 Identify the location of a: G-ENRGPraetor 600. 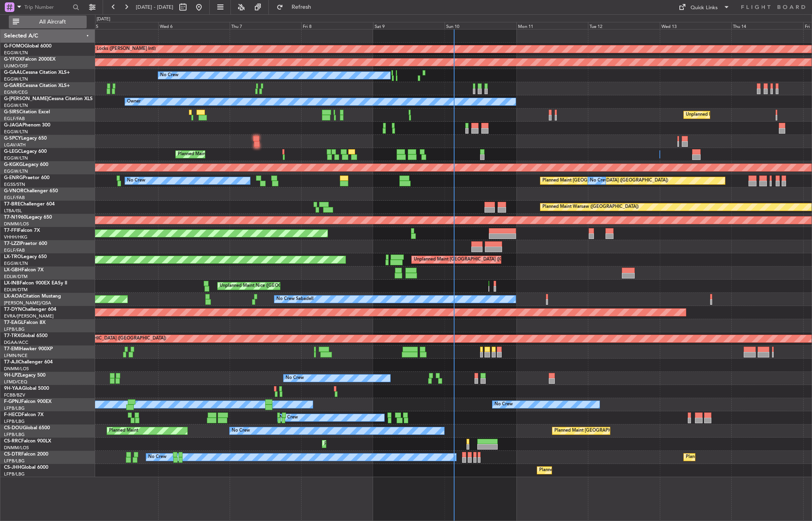
(27, 178).